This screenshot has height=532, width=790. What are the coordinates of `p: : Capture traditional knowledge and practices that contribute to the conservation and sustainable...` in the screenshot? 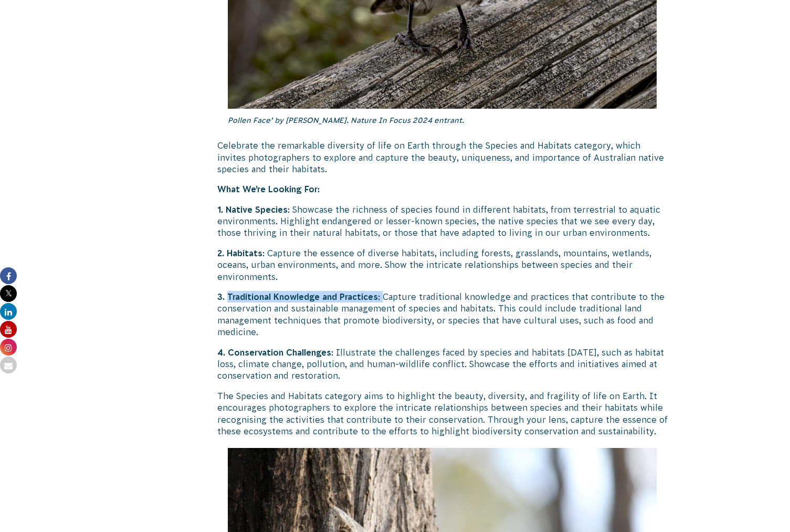 It's located at (443, 314).